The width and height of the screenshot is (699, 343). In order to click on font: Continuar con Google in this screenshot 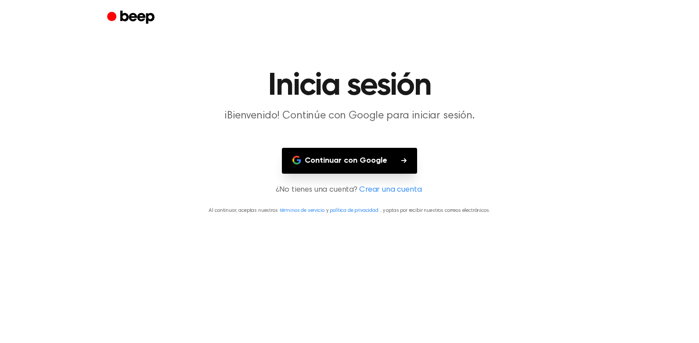, I will do `click(346, 161)`.